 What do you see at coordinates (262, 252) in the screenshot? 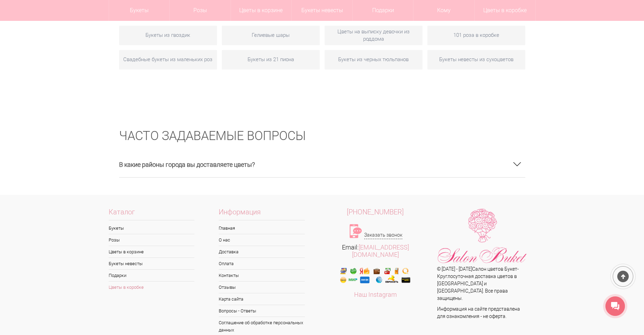
I see `a: Доставка` at bounding box center [262, 252].